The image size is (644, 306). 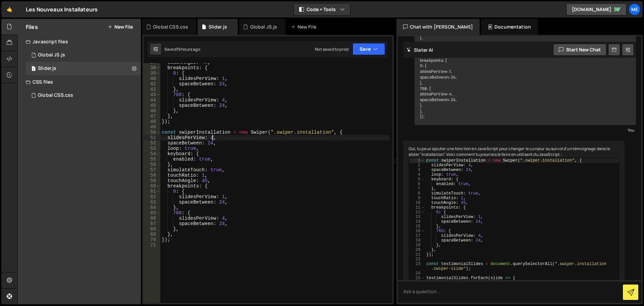 What do you see at coordinates (417, 193) in the screenshot?
I see `div: 8` at bounding box center [417, 193].